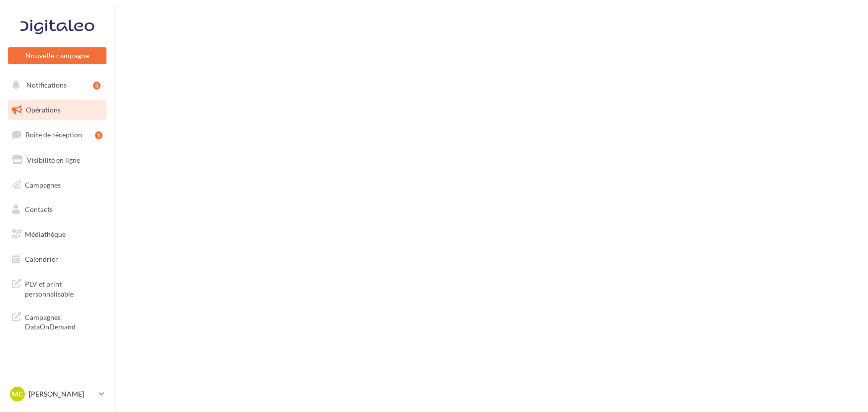 Image resolution: width=868 pixels, height=412 pixels. I want to click on a: Campagnes DataOnDemand, so click(57, 321).